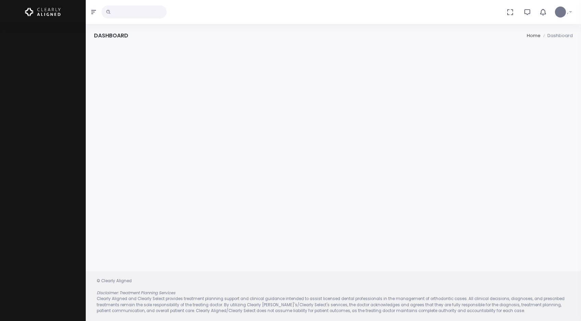  What do you see at coordinates (43, 12) in the screenshot?
I see `a: Logo Horizontal` at bounding box center [43, 12].